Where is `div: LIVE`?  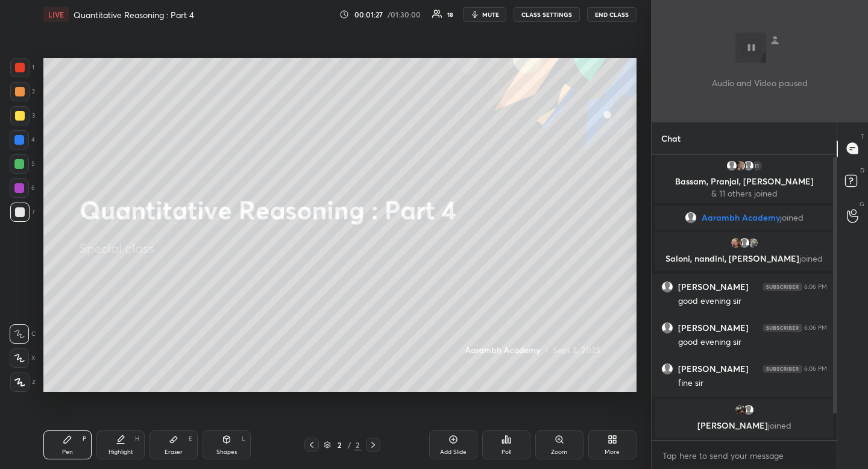
div: LIVE is located at coordinates (56, 14).